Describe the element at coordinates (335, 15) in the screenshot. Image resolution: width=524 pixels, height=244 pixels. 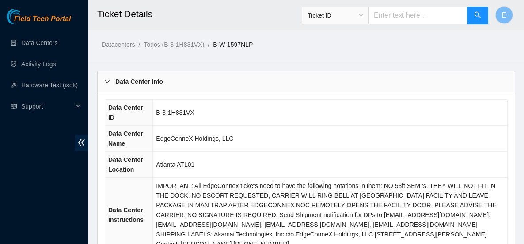
I see `span: Ticket ID` at that location.